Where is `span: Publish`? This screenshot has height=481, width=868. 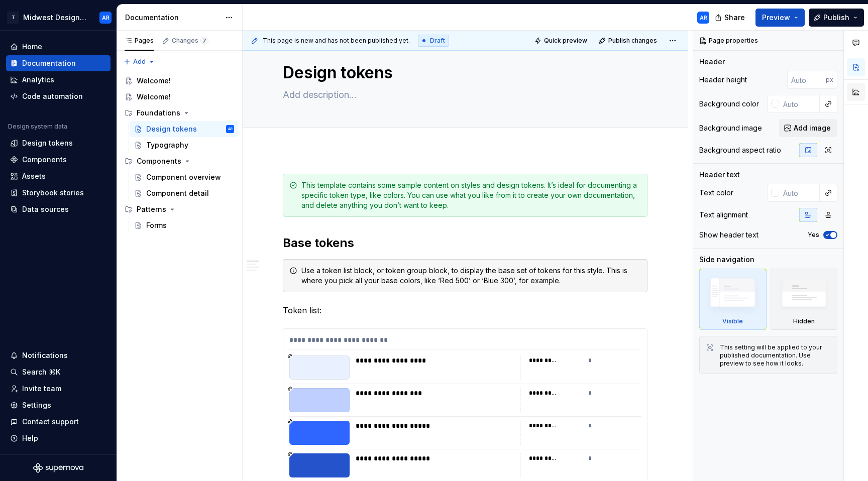
span: Publish is located at coordinates (837, 18).